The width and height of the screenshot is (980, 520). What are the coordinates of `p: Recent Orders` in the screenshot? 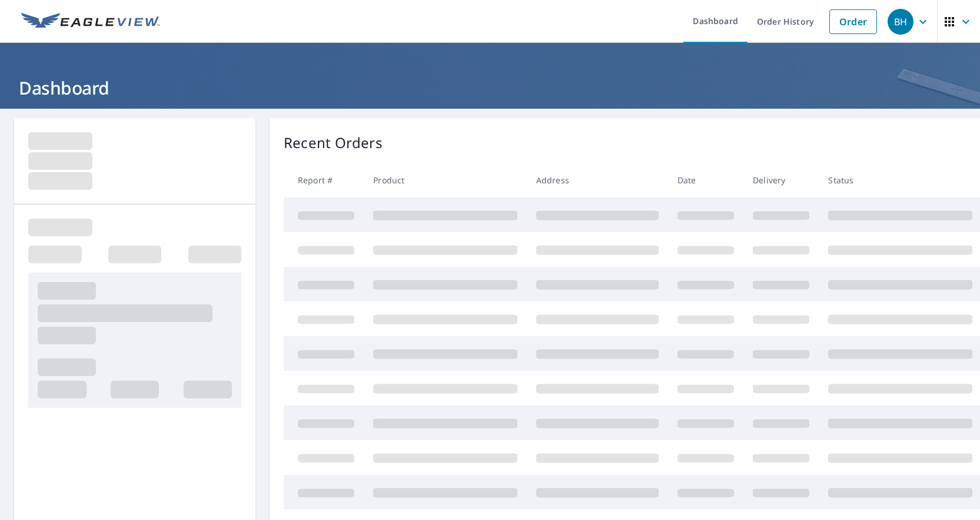 It's located at (333, 142).